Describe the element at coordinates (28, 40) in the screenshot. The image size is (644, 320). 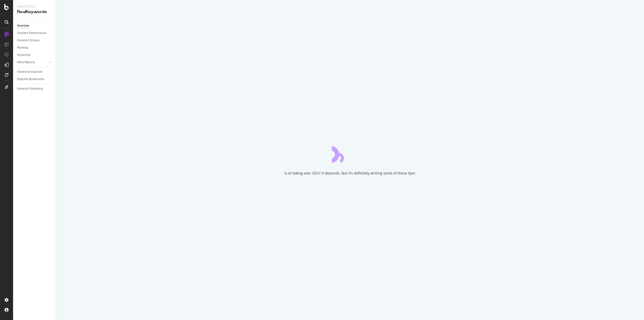
I see `div: Keyword Groups` at that location.